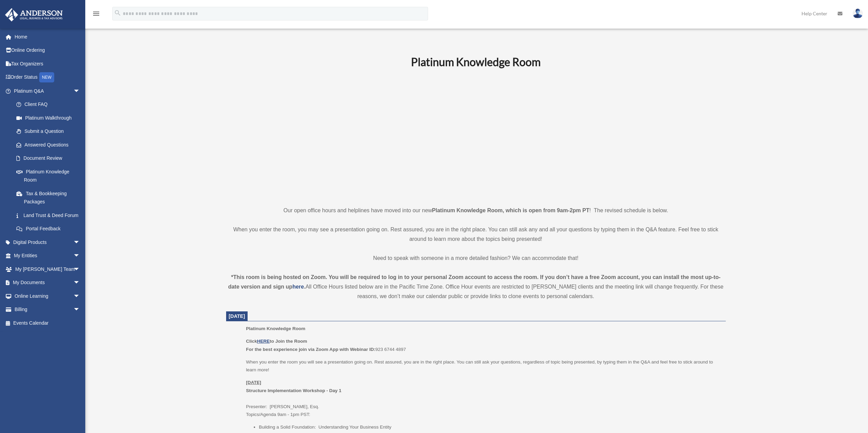 This screenshot has width=868, height=433. What do you see at coordinates (47, 283) in the screenshot?
I see `a: My Documentsarrow_drop_down` at bounding box center [47, 283].